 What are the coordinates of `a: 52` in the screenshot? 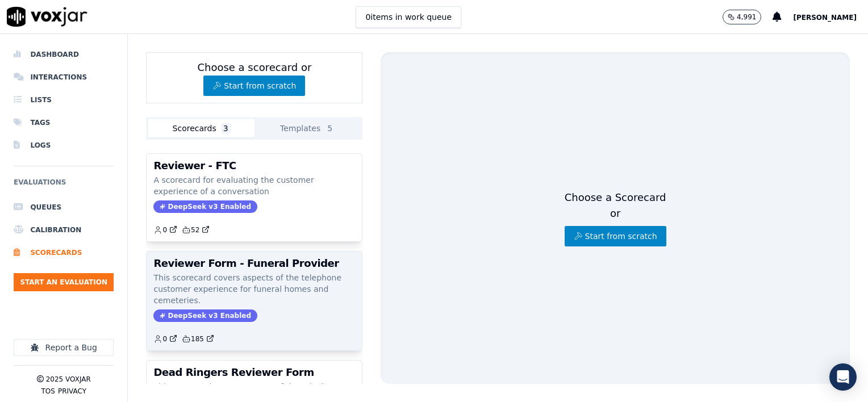 It's located at (196, 230).